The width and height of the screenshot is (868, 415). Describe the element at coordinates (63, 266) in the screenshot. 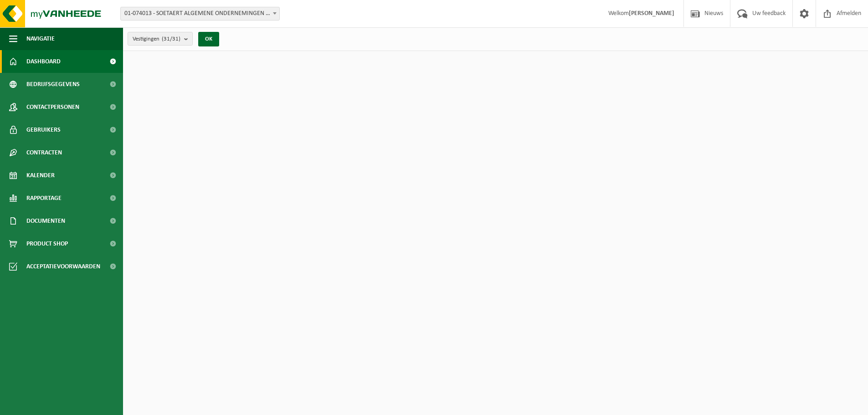

I see `span: Acceptatievoorwaarden` at that location.